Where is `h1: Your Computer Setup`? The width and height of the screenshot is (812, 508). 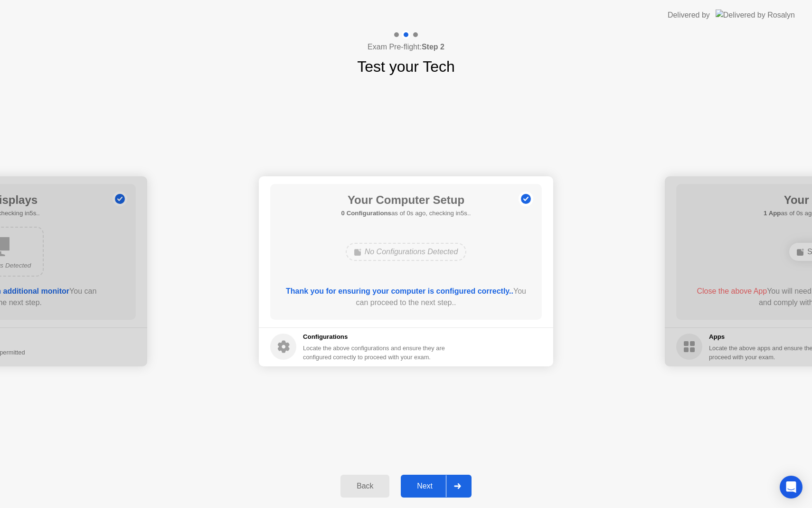
h1: Your Computer Setup is located at coordinates (406, 200).